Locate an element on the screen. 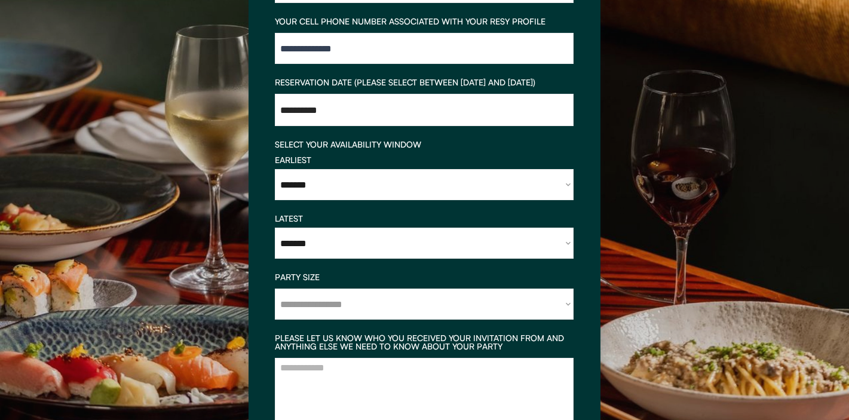 The image size is (849, 420). div: PLEASE LET US KNOW WHO YOU RECEIVED YOUR INVITATION FROM AND ANYTHING ELSE WE NEED TO KNOW ABOUT ... is located at coordinates (424, 342).